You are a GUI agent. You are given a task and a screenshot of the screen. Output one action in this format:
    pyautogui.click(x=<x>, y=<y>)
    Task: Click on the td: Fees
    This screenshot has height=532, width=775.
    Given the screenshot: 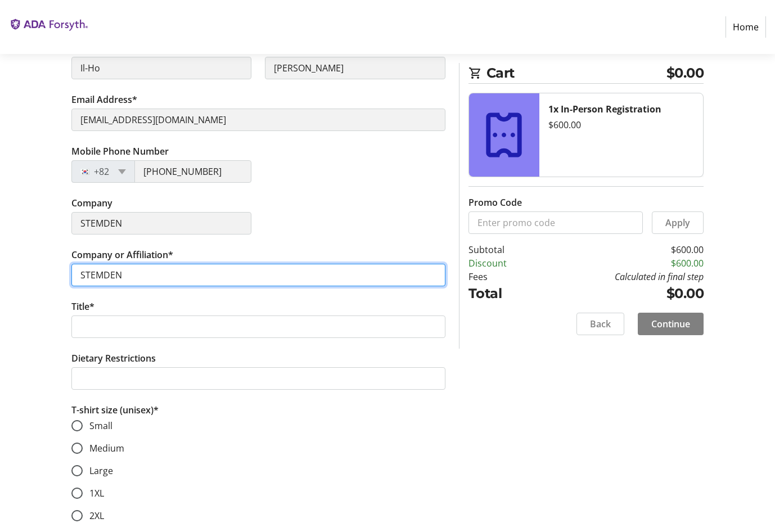 What is the action you would take?
    pyautogui.click(x=504, y=277)
    